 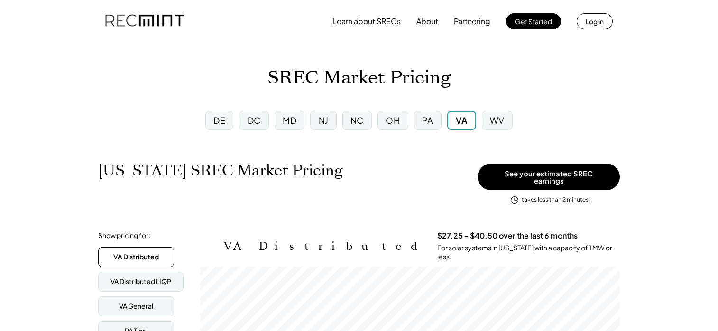 What do you see at coordinates (549, 177) in the screenshot?
I see `button: See your estimated SREC earnings` at bounding box center [549, 177].